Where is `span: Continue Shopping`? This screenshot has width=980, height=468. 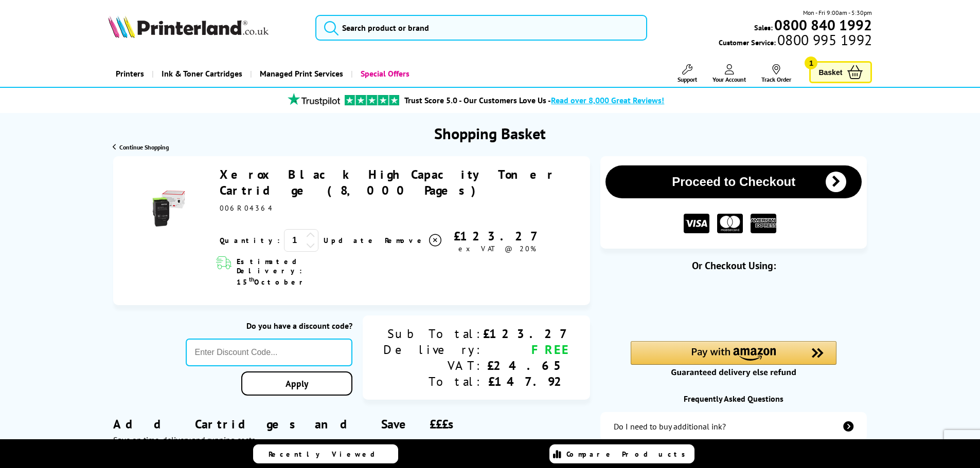 span: Continue Shopping is located at coordinates (144, 147).